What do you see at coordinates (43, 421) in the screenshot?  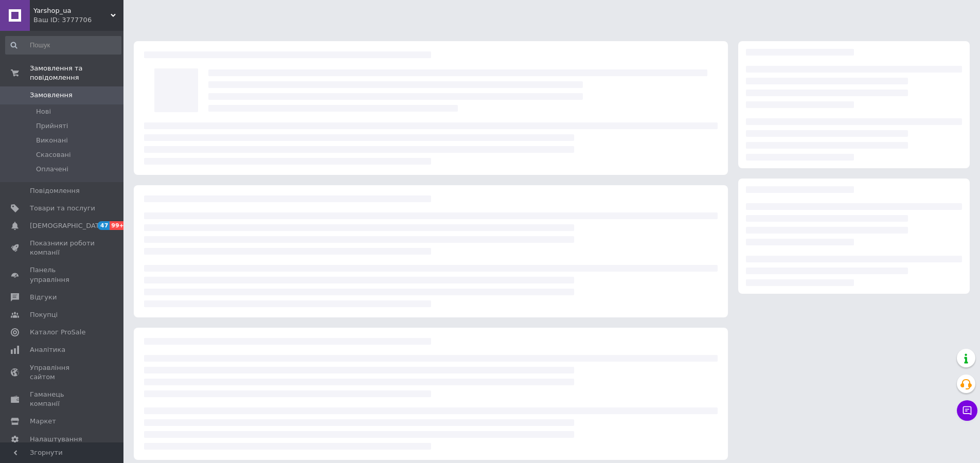 I see `span: Маркет` at bounding box center [43, 421].